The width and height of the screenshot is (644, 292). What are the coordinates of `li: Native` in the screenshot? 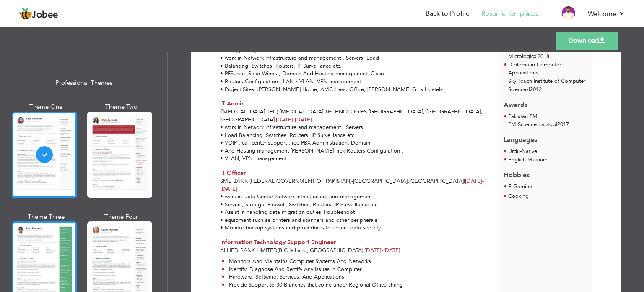 It's located at (522, 151).